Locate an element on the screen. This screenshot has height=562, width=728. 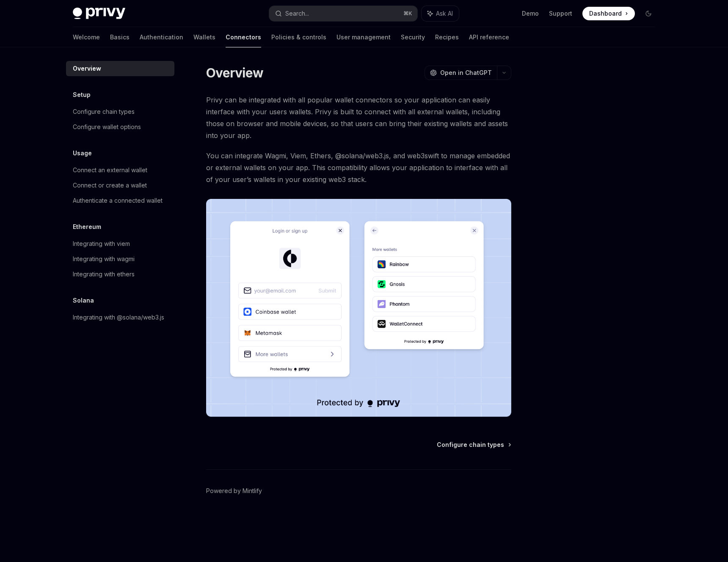
div: Integrating with wagmi is located at coordinates (103, 259).